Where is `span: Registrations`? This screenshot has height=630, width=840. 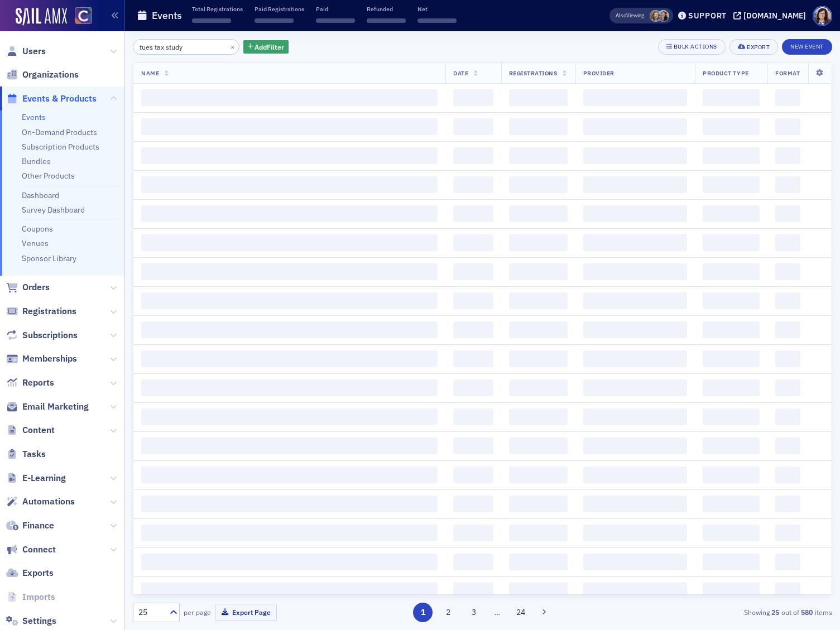
span: Registrations is located at coordinates (533, 74).